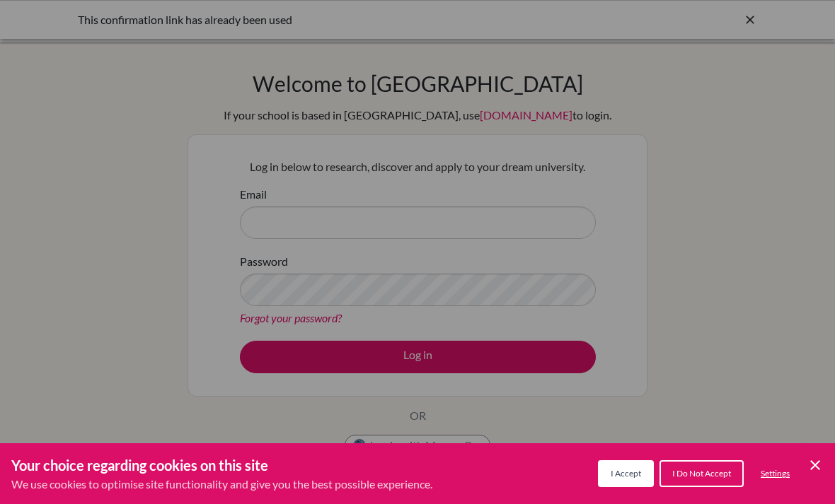  What do you see at coordinates (625, 473) in the screenshot?
I see `span: I Accept` at bounding box center [625, 473].